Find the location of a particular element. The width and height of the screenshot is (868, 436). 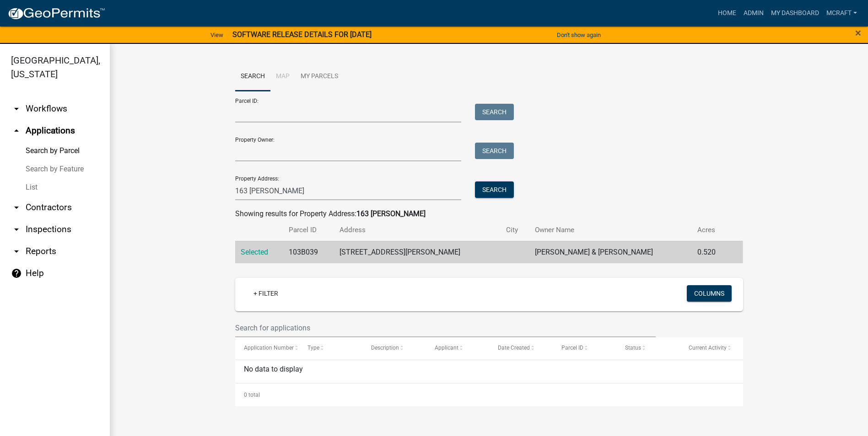

datatable-header-cell: Applicant is located at coordinates (457, 348).